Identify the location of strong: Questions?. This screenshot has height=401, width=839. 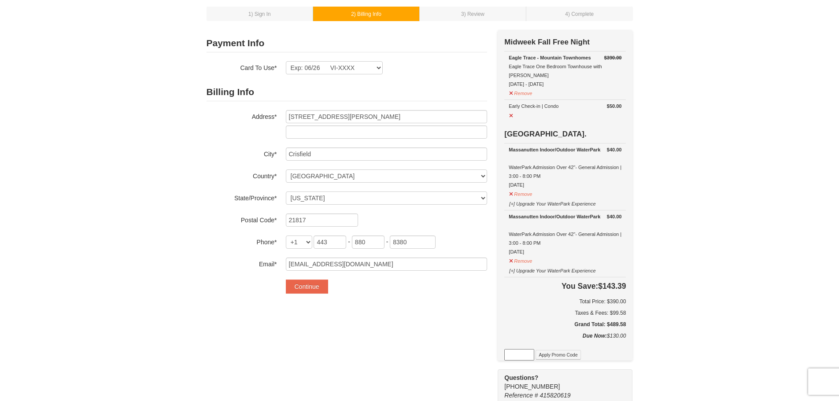
(521, 378).